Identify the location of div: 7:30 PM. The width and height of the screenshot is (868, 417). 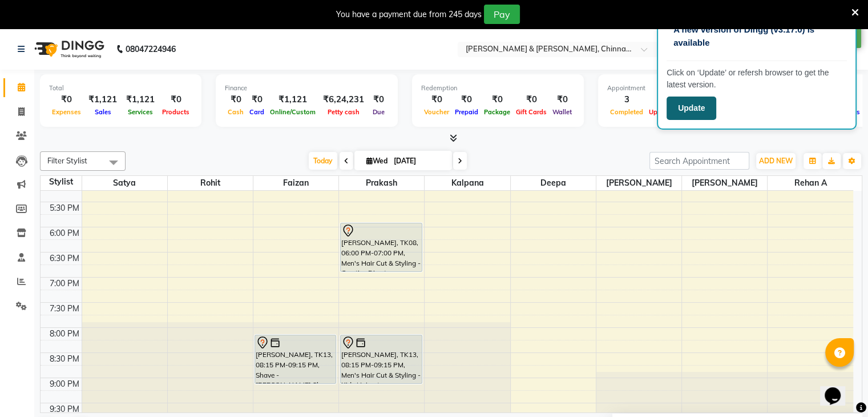
(65, 309).